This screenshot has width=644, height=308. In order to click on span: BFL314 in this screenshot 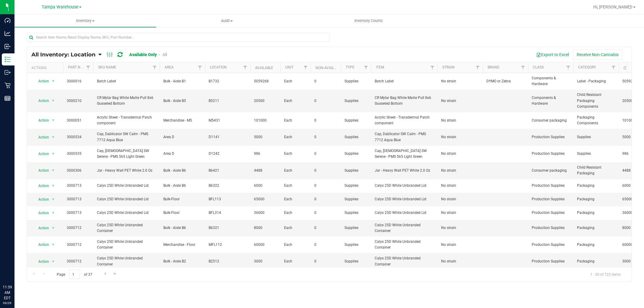, I will do `click(228, 213)`.